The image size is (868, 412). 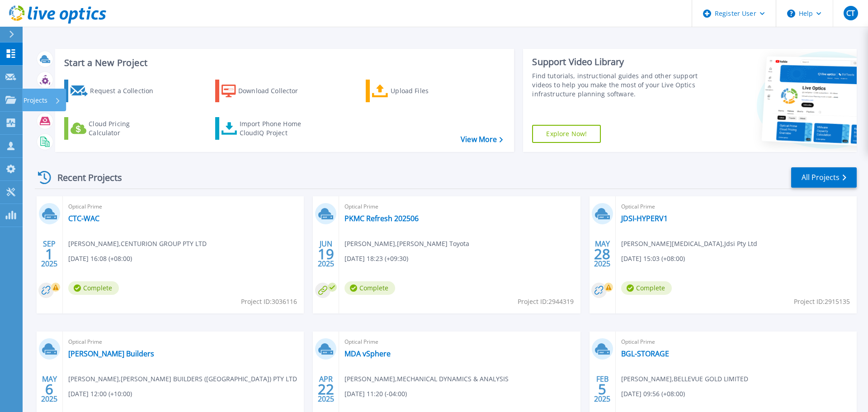 What do you see at coordinates (602, 254) in the screenshot?
I see `span: 28` at bounding box center [602, 254].